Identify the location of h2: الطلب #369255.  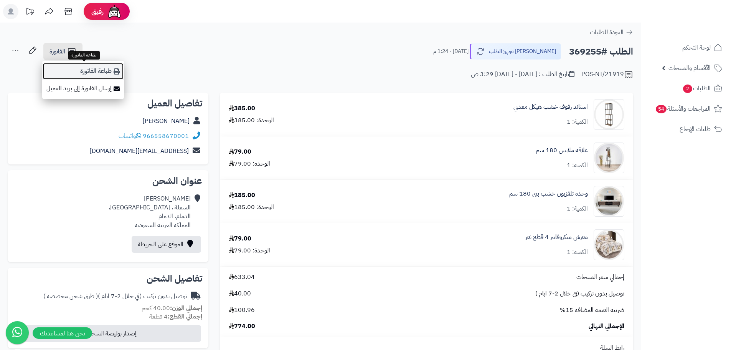
(601, 51).